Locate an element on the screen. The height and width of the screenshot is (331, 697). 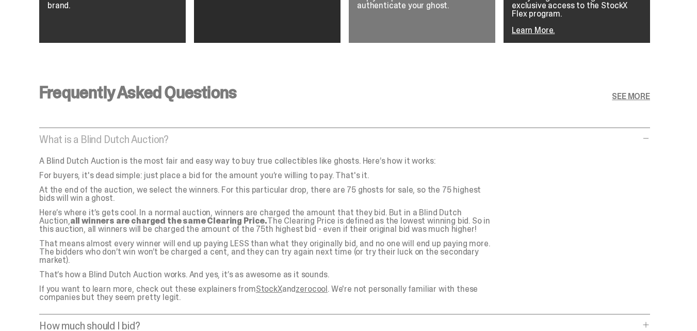
a: Learn More. is located at coordinates (533, 30).